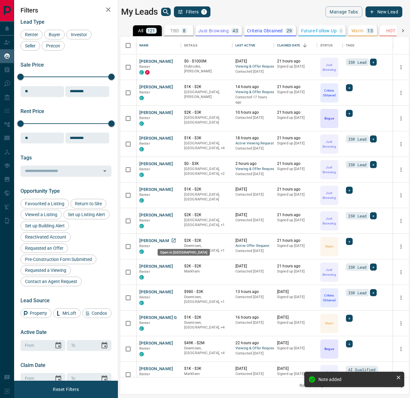  Describe the element at coordinates (45, 270) in the screenshot. I see `span: Requested a Viewing` at that location.